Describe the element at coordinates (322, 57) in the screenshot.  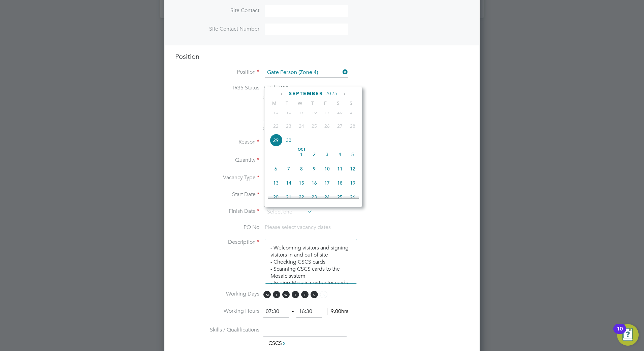
I see `h3: Position` at that location.